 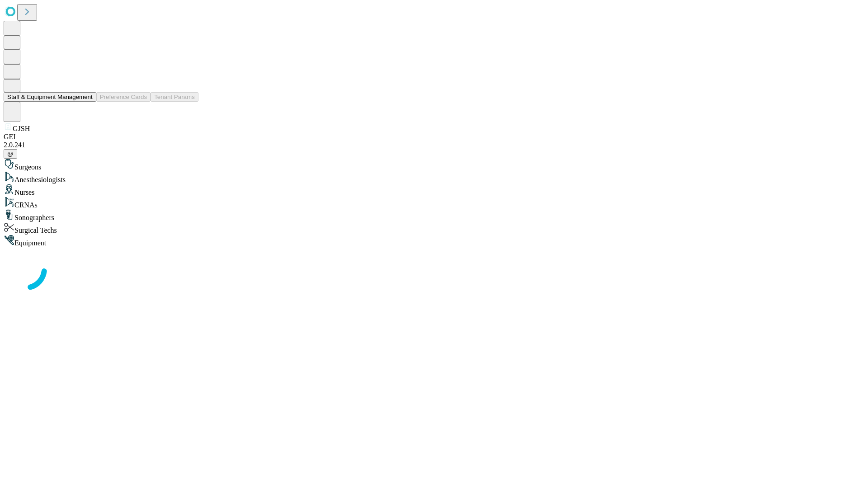 I want to click on div: Sonographers, so click(x=434, y=216).